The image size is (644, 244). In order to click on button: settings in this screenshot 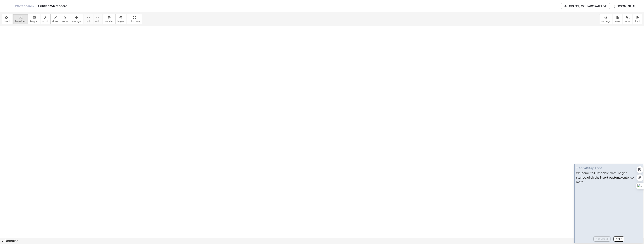, I will do `click(606, 19)`.